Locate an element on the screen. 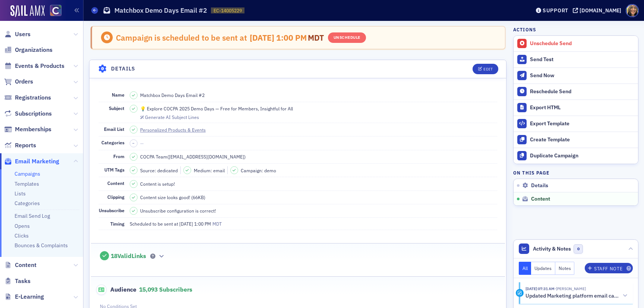  button: All is located at coordinates (525, 268).